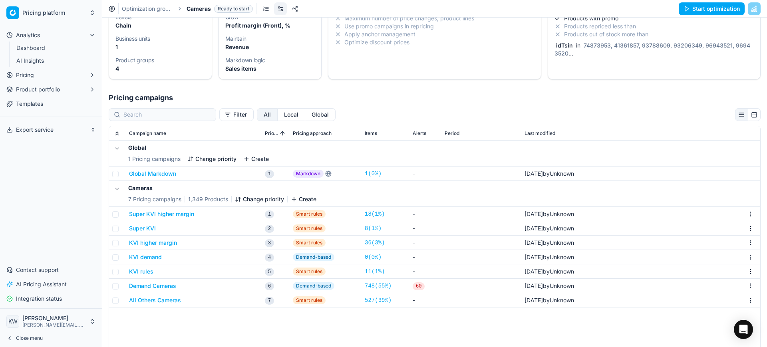  Describe the element at coordinates (237, 47) in the screenshot. I see `strong: Revenue` at that location.